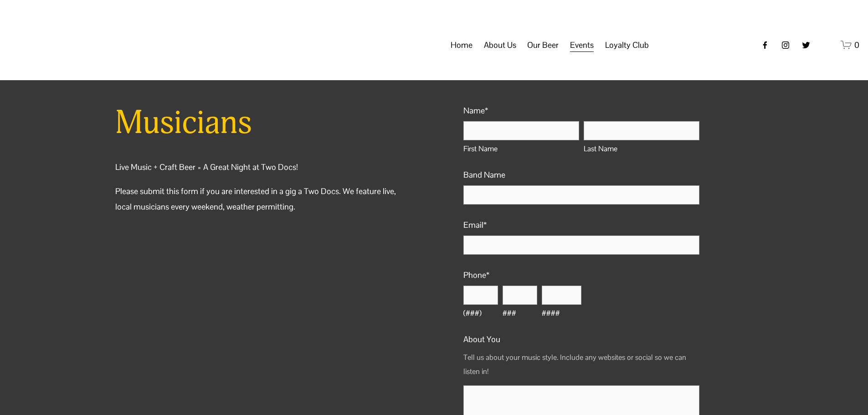 The width and height of the screenshot is (868, 415). What do you see at coordinates (260, 199) in the screenshot?
I see `p: Please submit this form if you are interested in a gig a Two Docs. We feature live, local musicia...` at bounding box center [260, 199].